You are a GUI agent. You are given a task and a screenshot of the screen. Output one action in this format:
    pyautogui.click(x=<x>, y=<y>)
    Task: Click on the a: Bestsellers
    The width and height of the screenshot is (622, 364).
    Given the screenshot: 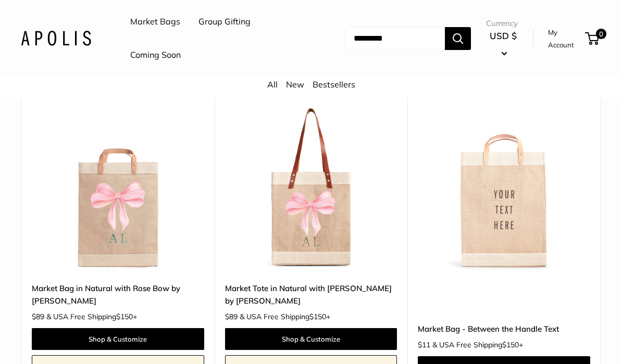 What is the action you would take?
    pyautogui.click(x=334, y=84)
    